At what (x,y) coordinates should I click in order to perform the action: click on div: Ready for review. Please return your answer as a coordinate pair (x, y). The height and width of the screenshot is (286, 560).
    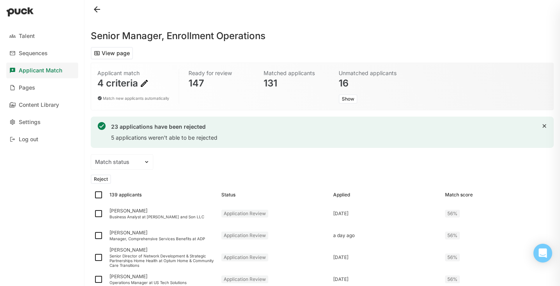
    Looking at the image, I should click on (220, 73).